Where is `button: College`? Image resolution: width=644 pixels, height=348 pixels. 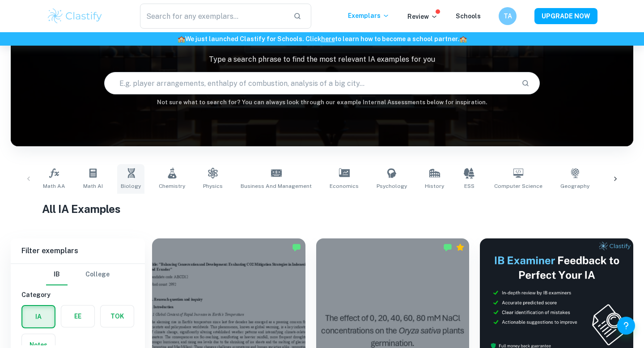 button: College is located at coordinates (97, 274).